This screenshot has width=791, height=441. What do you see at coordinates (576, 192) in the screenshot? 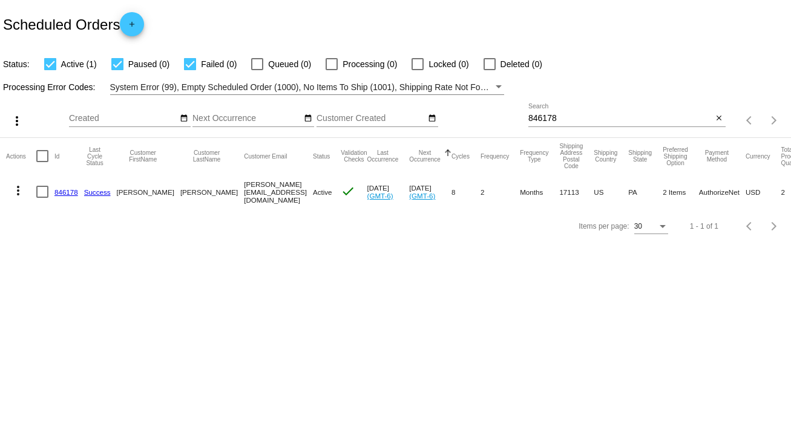
I see `mat-cell: 17113` at bounding box center [576, 192].